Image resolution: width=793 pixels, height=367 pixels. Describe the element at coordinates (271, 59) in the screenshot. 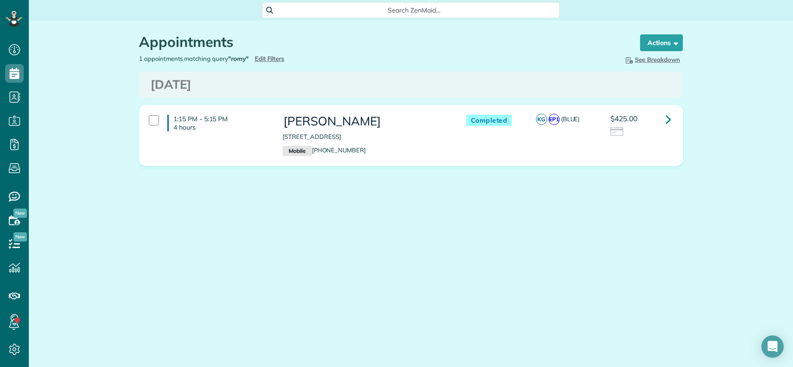

I see `div: 1 appointments matching query` at that location.